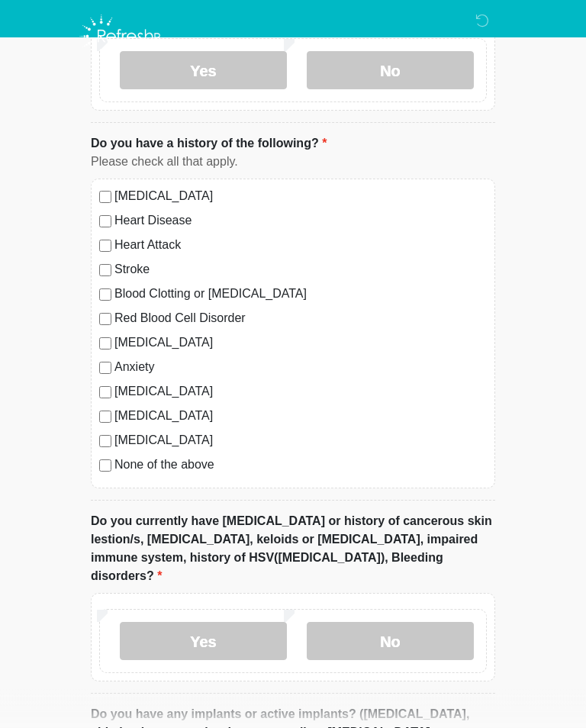 This screenshot has height=728, width=586. I want to click on label: Do you have a history of the following?, so click(208, 144).